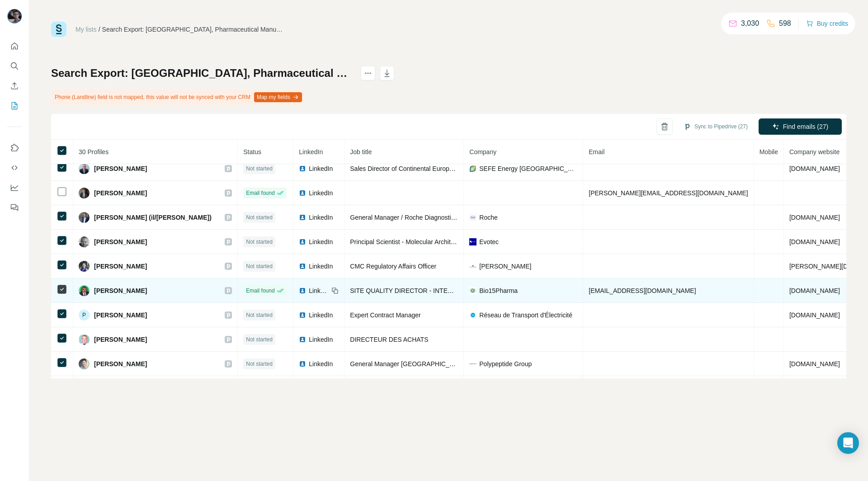 Image resolution: width=868 pixels, height=481 pixels. What do you see at coordinates (769, 152) in the screenshot?
I see `span: Mobile` at bounding box center [769, 152].